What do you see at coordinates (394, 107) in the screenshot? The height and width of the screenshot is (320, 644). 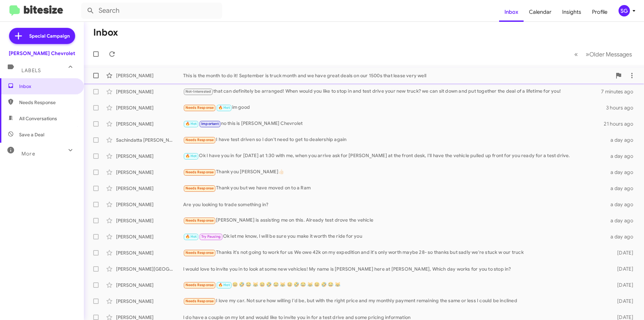 I see `div: im good` at bounding box center [394, 107].